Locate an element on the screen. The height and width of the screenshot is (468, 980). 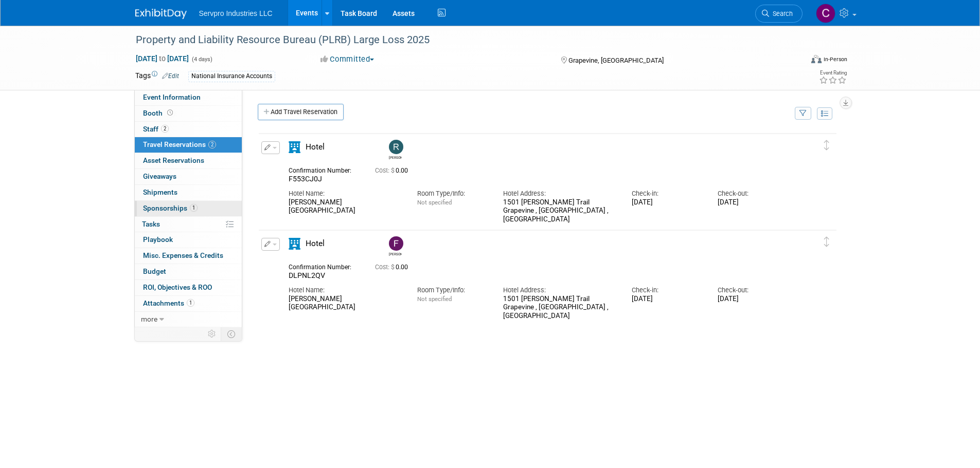
div: National Insurance Accounts is located at coordinates (232, 76).